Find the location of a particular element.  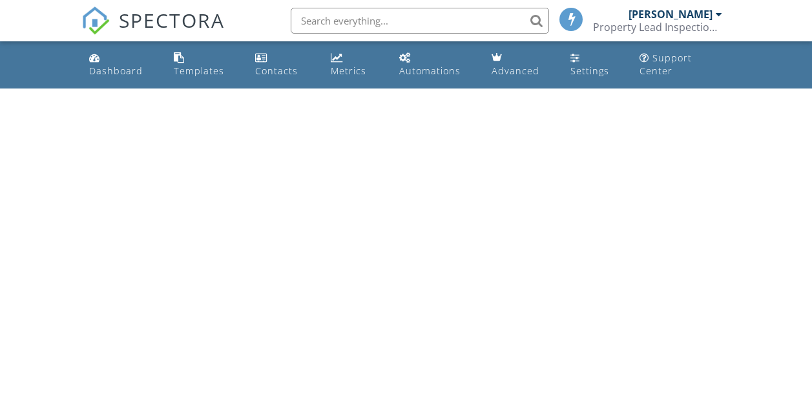

div: Metrics is located at coordinates (348, 70).